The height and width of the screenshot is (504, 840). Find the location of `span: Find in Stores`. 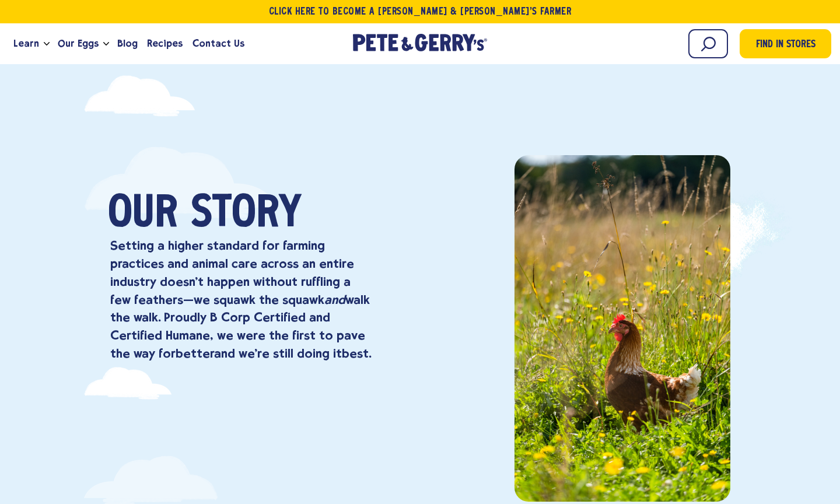

span: Find in Stores is located at coordinates (786, 45).